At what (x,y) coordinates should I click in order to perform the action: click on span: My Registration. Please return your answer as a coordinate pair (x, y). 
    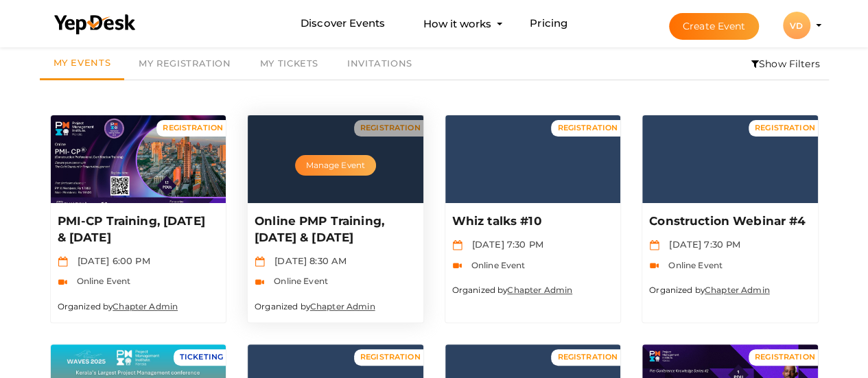
    Looking at the image, I should click on (185, 63).